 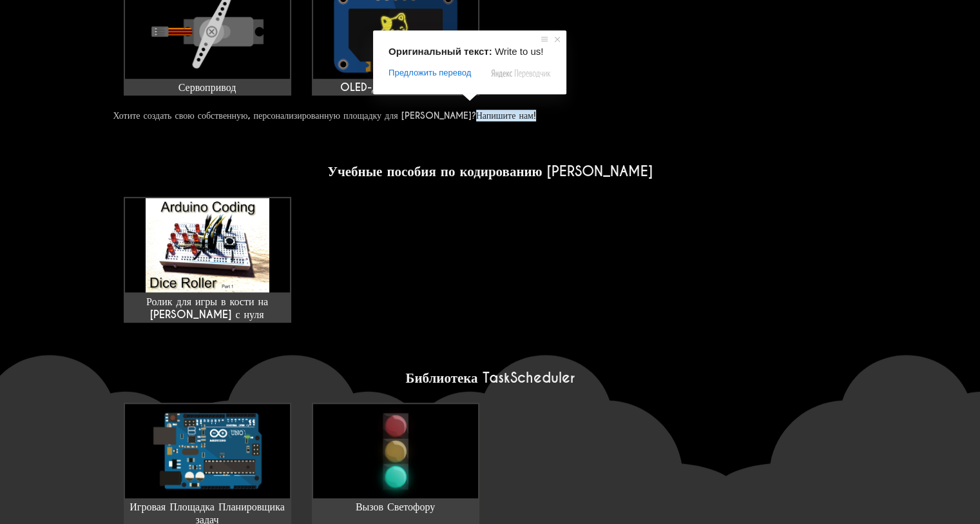 What do you see at coordinates (395, 87) in the screenshot?
I see `ya-tr-span: OLED-дисплей 128x64` at bounding box center [395, 87].